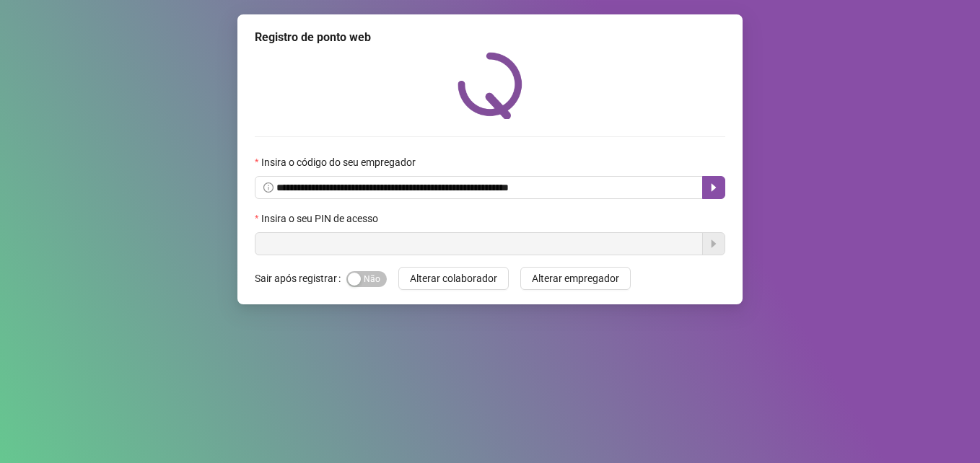 The width and height of the screenshot is (980, 463). Describe the element at coordinates (575, 278) in the screenshot. I see `button: Alterar empregador` at that location.